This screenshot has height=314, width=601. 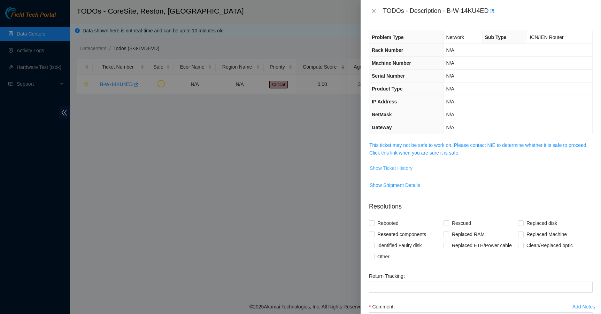 I want to click on span: NetMask, so click(x=382, y=115).